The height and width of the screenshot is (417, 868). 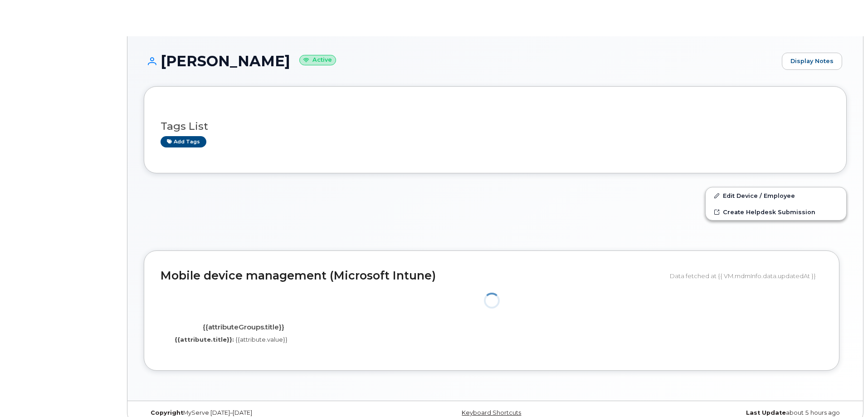 What do you see at coordinates (812, 61) in the screenshot?
I see `a: Display Notes` at bounding box center [812, 61].